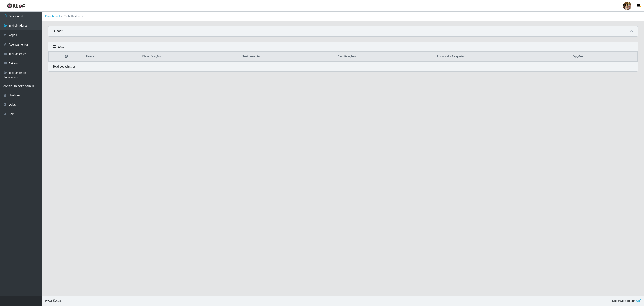 This screenshot has height=306, width=644. I want to click on th: Classificação, so click(190, 57).